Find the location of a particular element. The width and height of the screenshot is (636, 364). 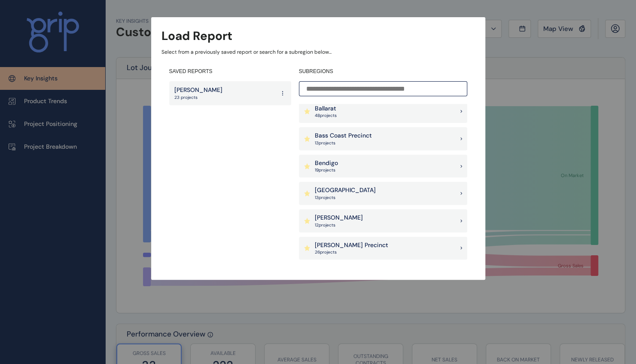

p: Bass Coast Precinct is located at coordinates (343, 136).